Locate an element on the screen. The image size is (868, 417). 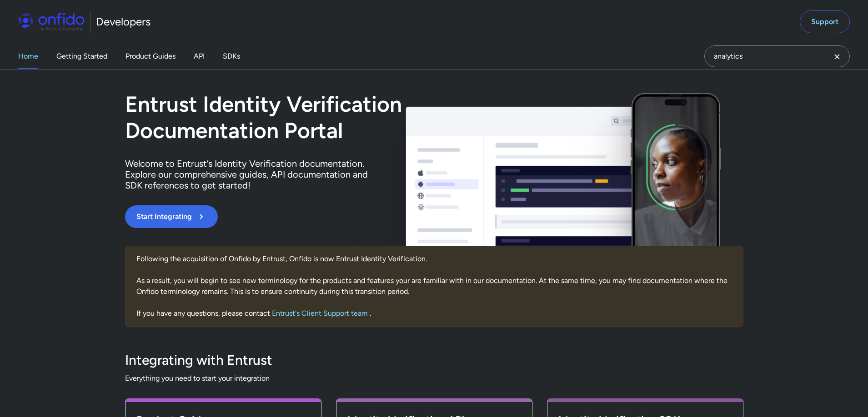
span: Everything you need to start your integration is located at coordinates (434, 378).